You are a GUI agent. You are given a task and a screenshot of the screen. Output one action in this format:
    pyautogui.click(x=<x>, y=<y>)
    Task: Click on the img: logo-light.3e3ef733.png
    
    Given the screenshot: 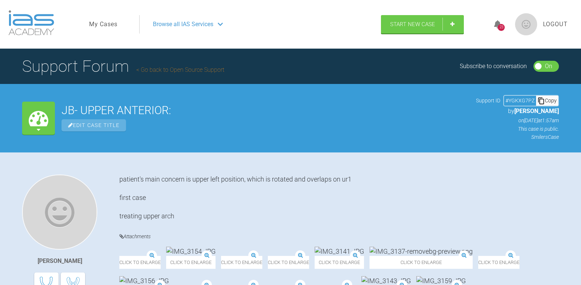 What is the action you would take?
    pyautogui.click(x=31, y=23)
    